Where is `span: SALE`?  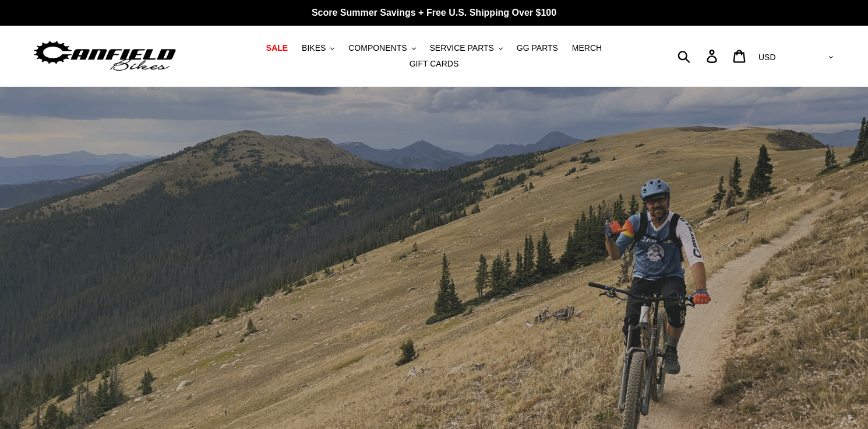 span: SALE is located at coordinates (277, 48).